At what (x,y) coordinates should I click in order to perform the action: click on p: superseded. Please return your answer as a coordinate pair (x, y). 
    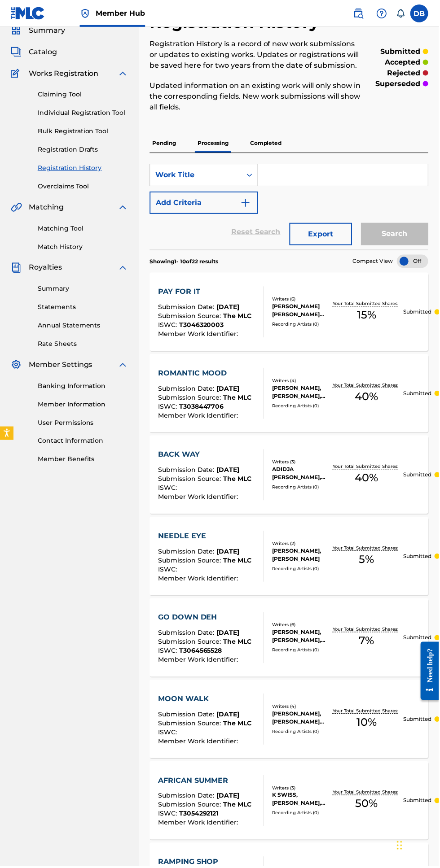
    Looking at the image, I should click on (399, 84).